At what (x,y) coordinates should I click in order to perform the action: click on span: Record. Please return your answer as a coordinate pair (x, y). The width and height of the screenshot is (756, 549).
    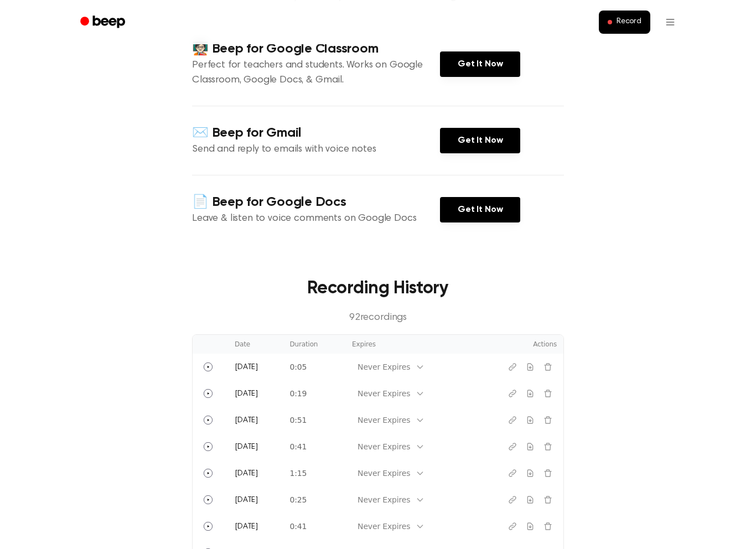
    Looking at the image, I should click on (628, 22).